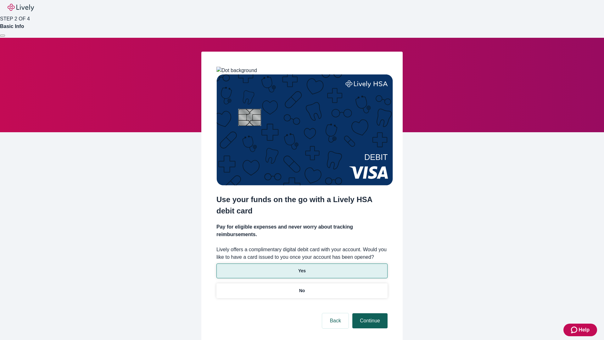  Describe the element at coordinates (584, 330) in the screenshot. I see `span: Help` at that location.